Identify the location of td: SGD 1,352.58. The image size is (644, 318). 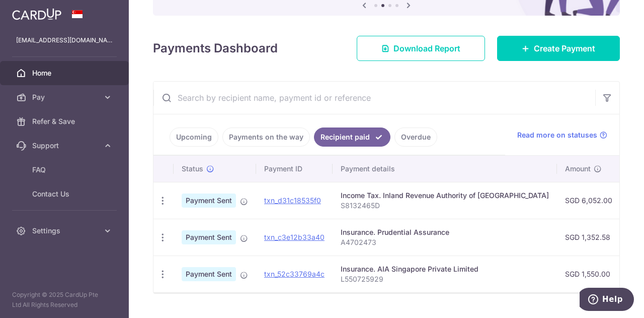
(588, 237).